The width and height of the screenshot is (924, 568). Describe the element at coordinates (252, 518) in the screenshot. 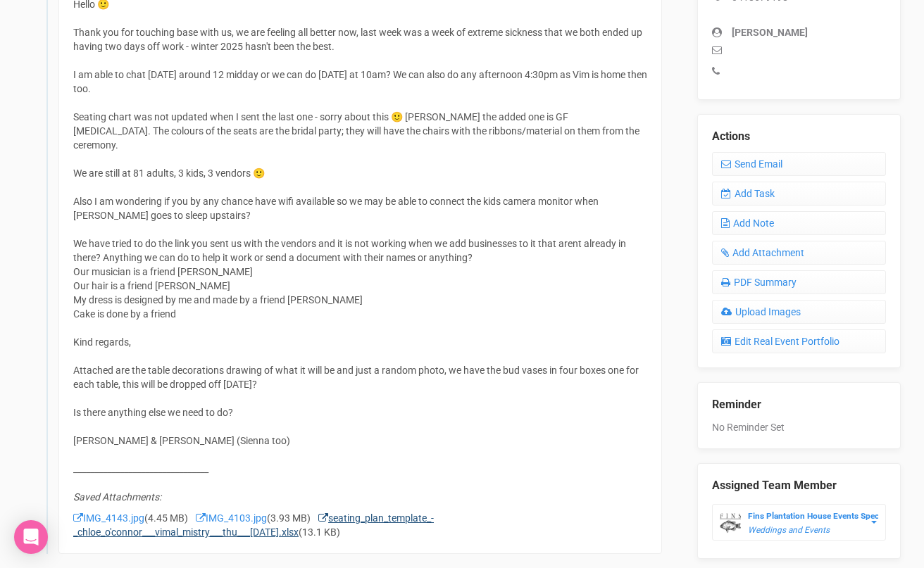

I see `span: (3.93 MB)` at that location.